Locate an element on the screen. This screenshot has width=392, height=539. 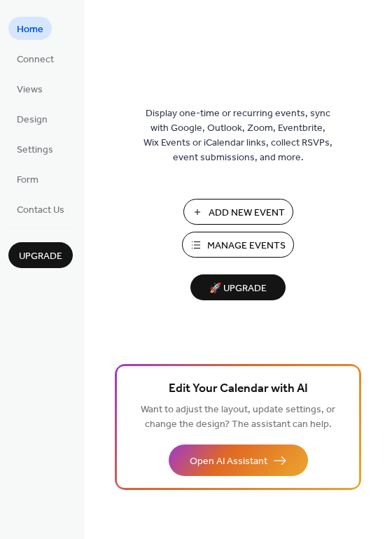
span: Open AI Assistant is located at coordinates (228, 461).